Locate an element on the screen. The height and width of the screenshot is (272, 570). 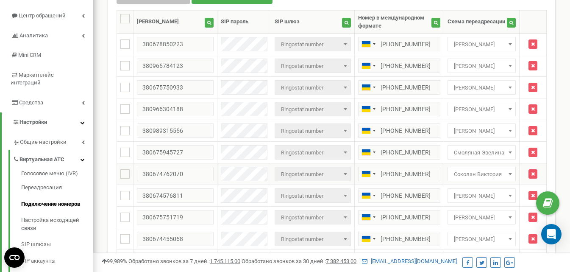
span: Оверченко Тетяна is located at coordinates (482, 109).